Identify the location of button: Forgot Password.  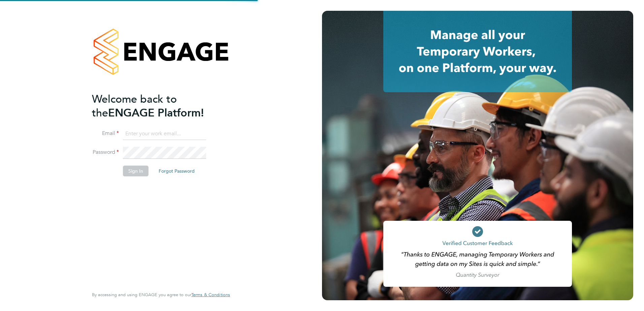
(176, 171).